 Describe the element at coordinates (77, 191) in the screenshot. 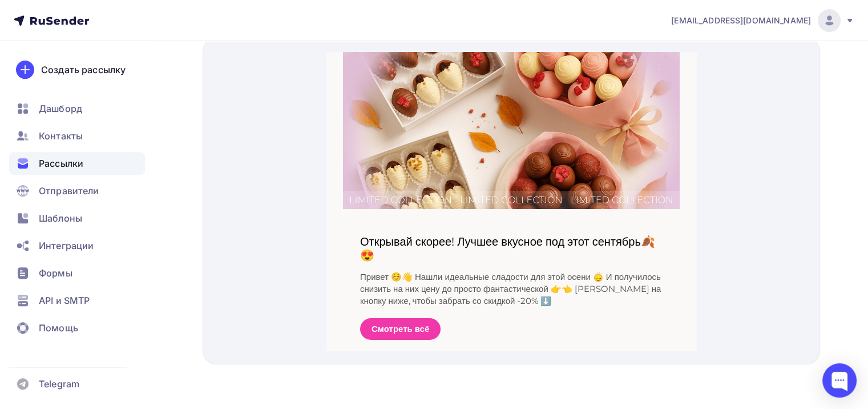

I see `a: Отправители` at that location.